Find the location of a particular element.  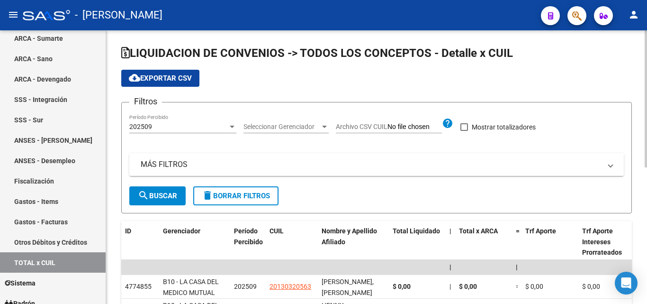

button: Buscar is located at coordinates (157, 196).